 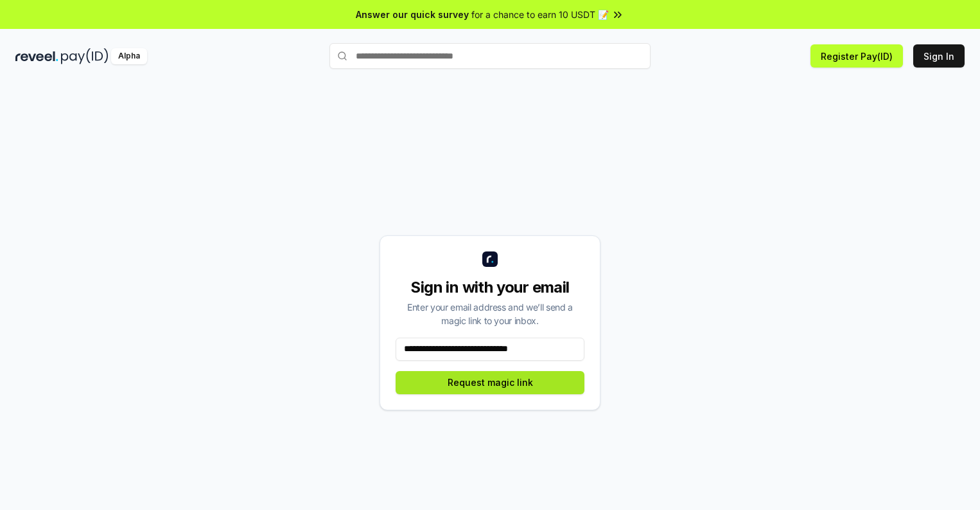 What do you see at coordinates (857, 56) in the screenshot?
I see `button: Register Pay(ID)` at bounding box center [857, 56].